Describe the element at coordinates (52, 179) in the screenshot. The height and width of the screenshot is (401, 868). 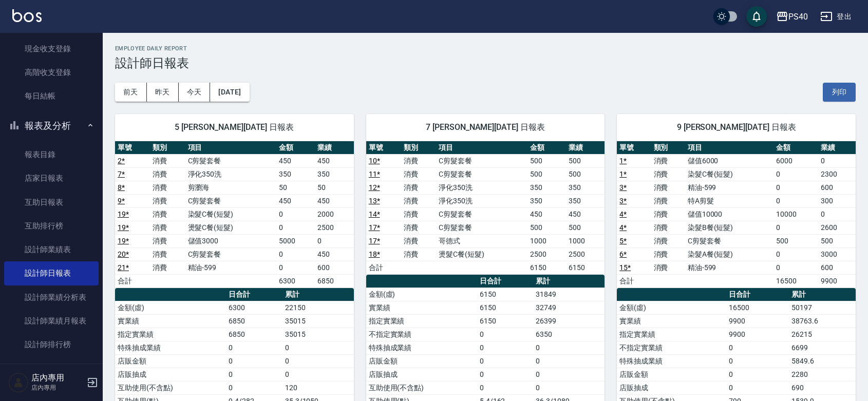
I see `a: 店家日報表` at that location.